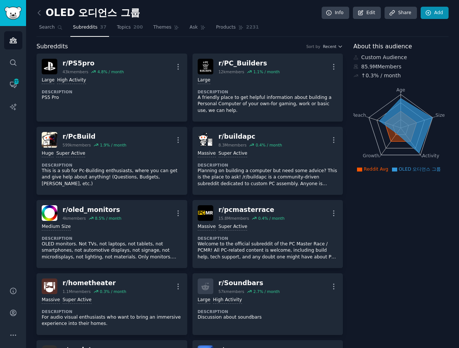 The width and height of the screenshot is (459, 348). What do you see at coordinates (231, 292) in the screenshot?
I see `div: 57k members` at bounding box center [231, 292].